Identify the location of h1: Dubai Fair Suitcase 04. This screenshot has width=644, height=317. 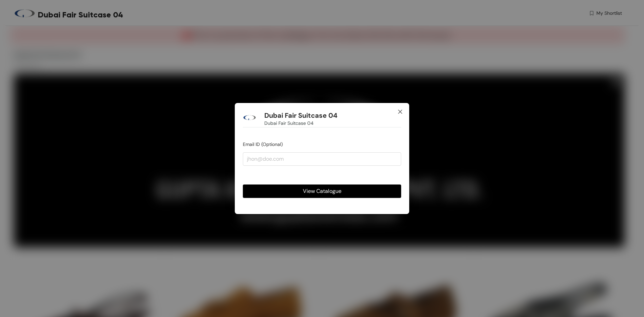
(301, 116).